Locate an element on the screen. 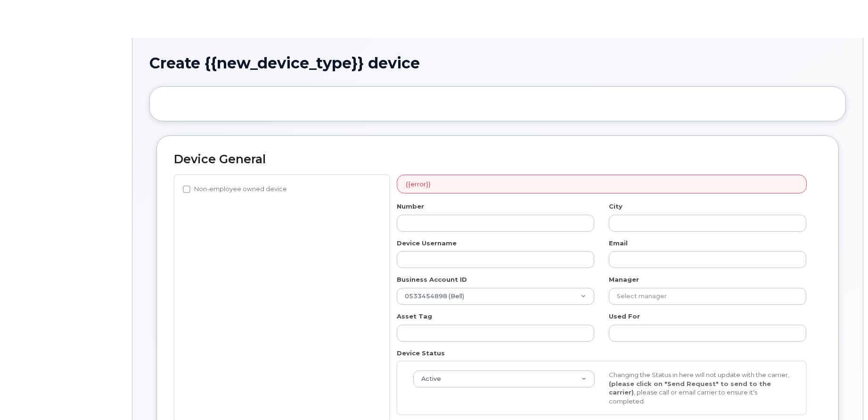 This screenshot has width=868, height=420. label: Device Username is located at coordinates (426, 243).